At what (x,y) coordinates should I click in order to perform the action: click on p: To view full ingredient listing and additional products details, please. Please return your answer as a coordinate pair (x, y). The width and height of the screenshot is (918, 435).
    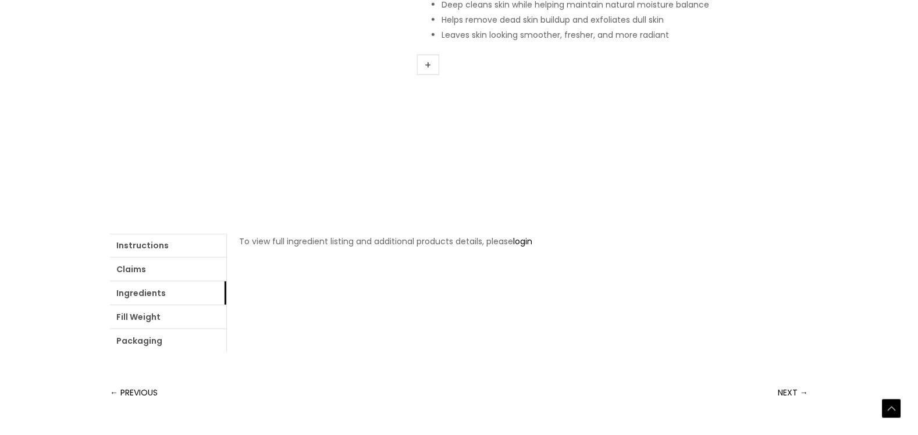
    Looking at the image, I should click on (517, 241).